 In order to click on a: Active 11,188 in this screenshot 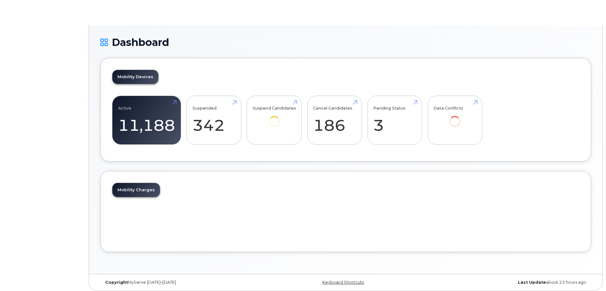, I will do `click(147, 120)`.